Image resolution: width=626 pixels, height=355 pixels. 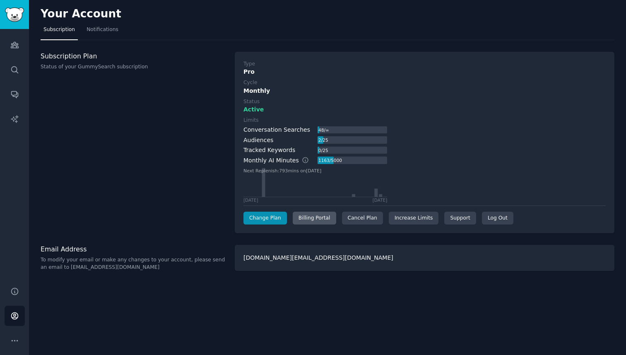 What do you see at coordinates (323, 140) in the screenshot?
I see `div: 2 / 25` at bounding box center [323, 140].